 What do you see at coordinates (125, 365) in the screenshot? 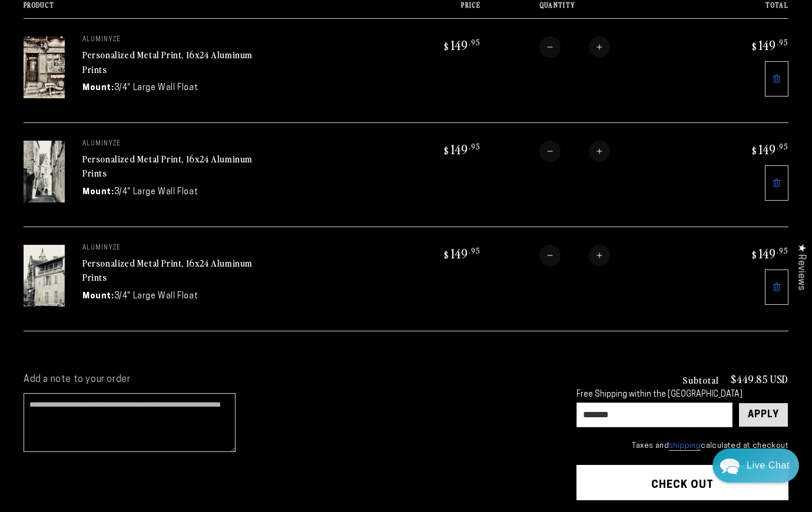
I see `a: Send a Message` at bounding box center [125, 365].